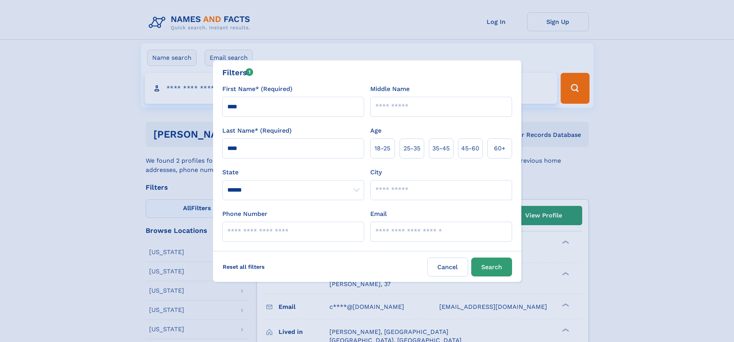 This screenshot has height=342, width=734. What do you see at coordinates (243, 266) in the screenshot?
I see `label: Reset all filters` at bounding box center [243, 266].